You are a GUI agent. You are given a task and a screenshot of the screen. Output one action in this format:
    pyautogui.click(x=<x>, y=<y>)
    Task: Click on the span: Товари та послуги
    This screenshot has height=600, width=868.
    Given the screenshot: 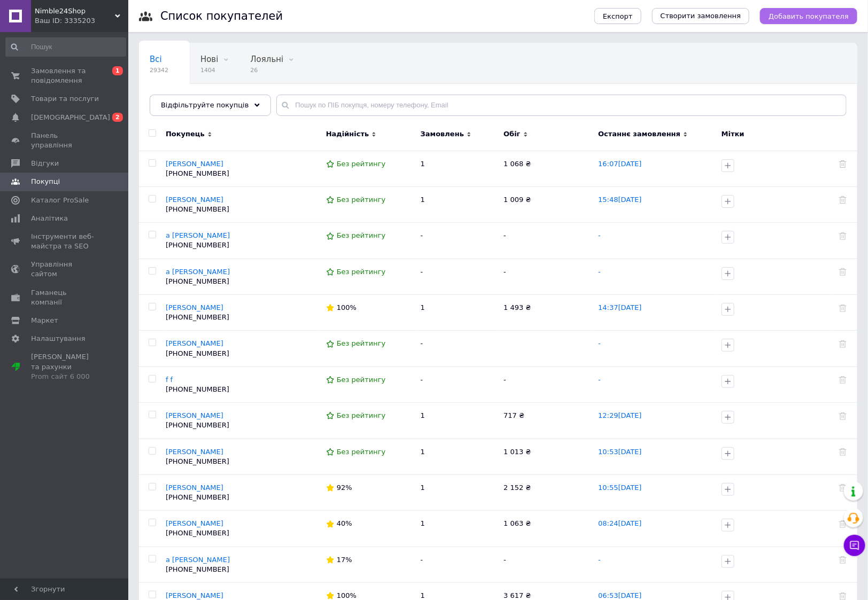 What is the action you would take?
    pyautogui.click(x=65, y=99)
    